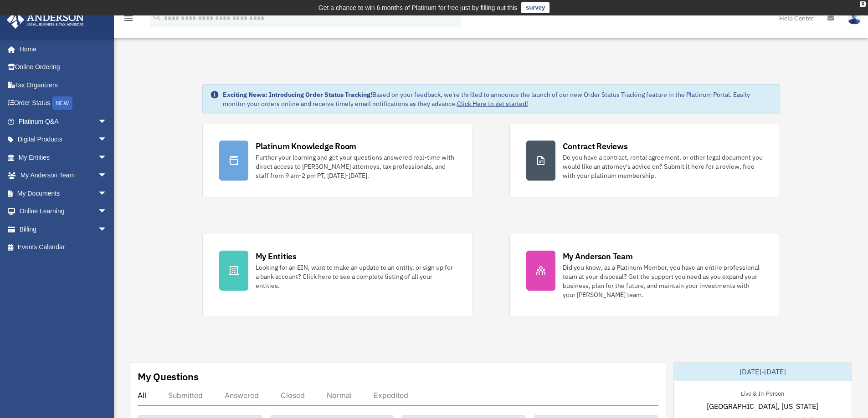 This screenshot has height=418, width=868. What do you see at coordinates (644, 275) in the screenshot?
I see `a: My Anderson Team Did you know, as a Platinum Member, you have an entire professional team at your...` at bounding box center [644, 275].